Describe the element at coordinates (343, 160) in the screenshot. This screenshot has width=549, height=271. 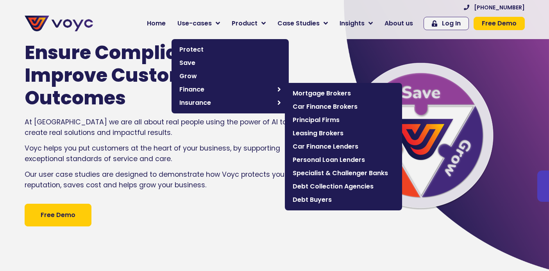
I see `a: Personal Loan Lenders` at that location.